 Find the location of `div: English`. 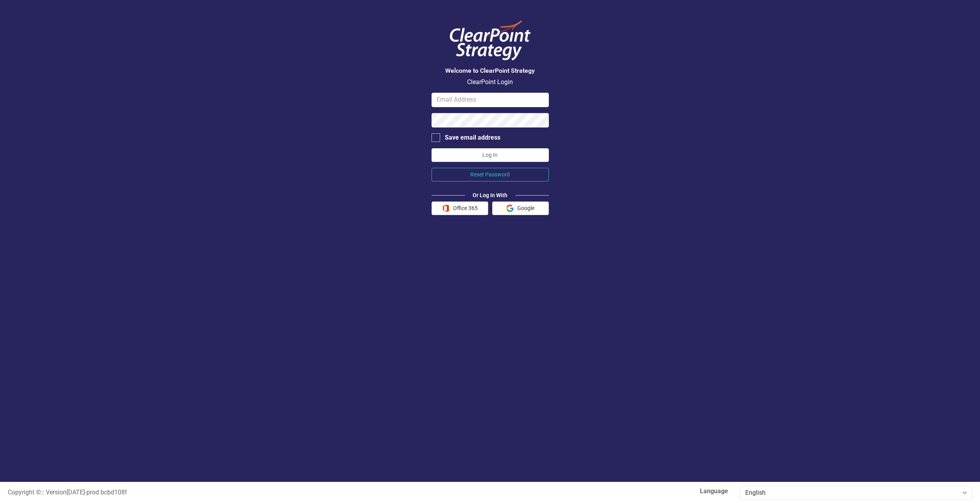

div: English is located at coordinates (851, 493).